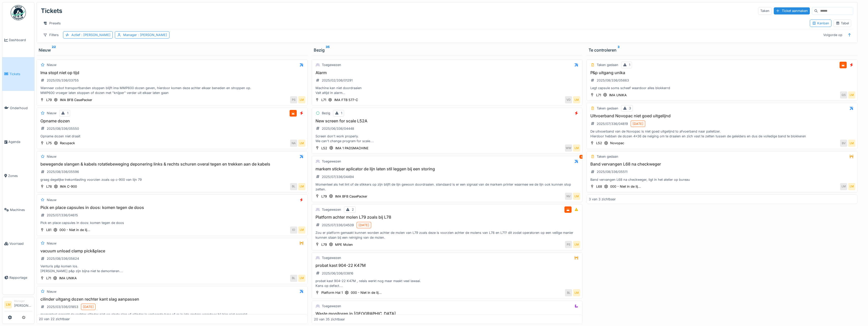 This screenshot has width=868, height=326. Describe the element at coordinates (341, 113) in the screenshot. I see `div: 1` at that location.